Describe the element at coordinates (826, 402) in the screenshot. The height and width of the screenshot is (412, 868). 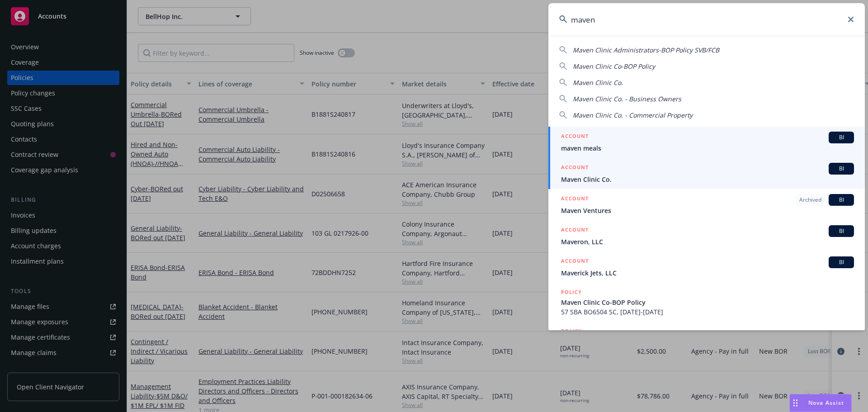
I see `span: Nova Assist` at that location.